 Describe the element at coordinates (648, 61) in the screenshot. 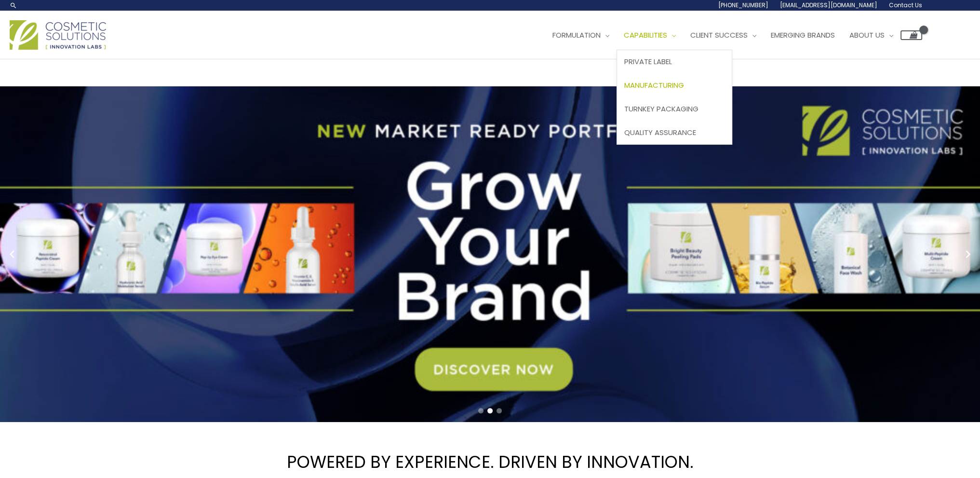

I see `span: Private Label` at that location.